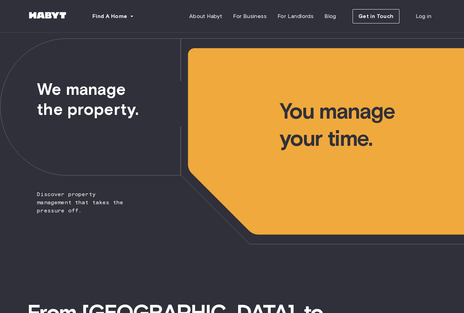  I want to click on span: Log in, so click(424, 16).